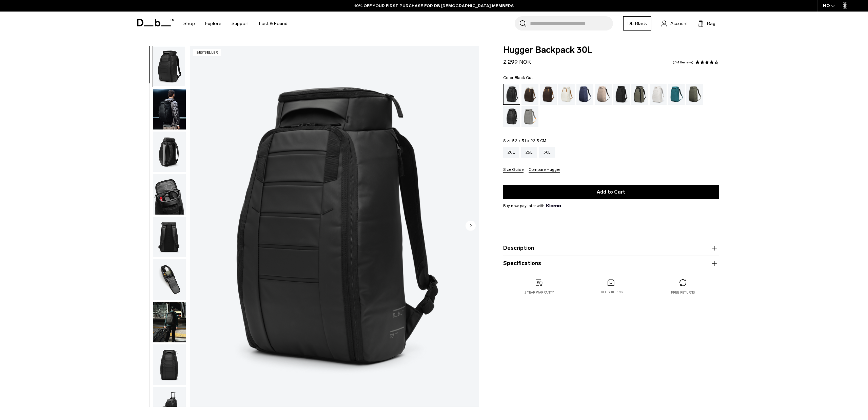 The width and height of the screenshot is (868, 420). Describe the element at coordinates (658, 94) in the screenshot. I see `a: Clean Slate` at that location.